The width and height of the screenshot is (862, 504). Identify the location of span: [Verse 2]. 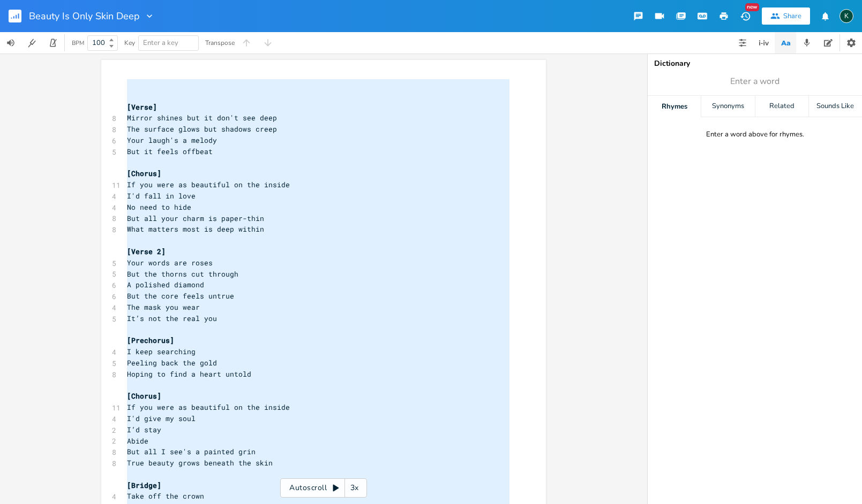
(147, 251).